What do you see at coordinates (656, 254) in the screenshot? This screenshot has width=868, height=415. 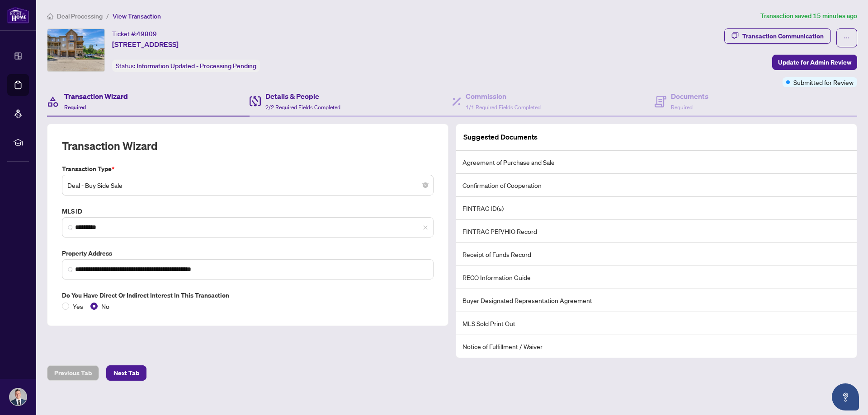 I see `li: Receipt of Funds Record` at bounding box center [656, 254].